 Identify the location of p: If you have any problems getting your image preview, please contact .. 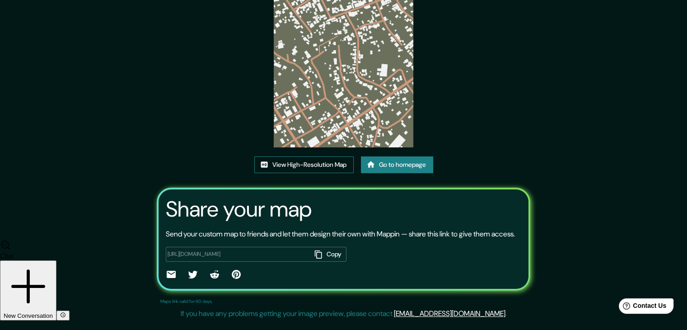
(344, 314).